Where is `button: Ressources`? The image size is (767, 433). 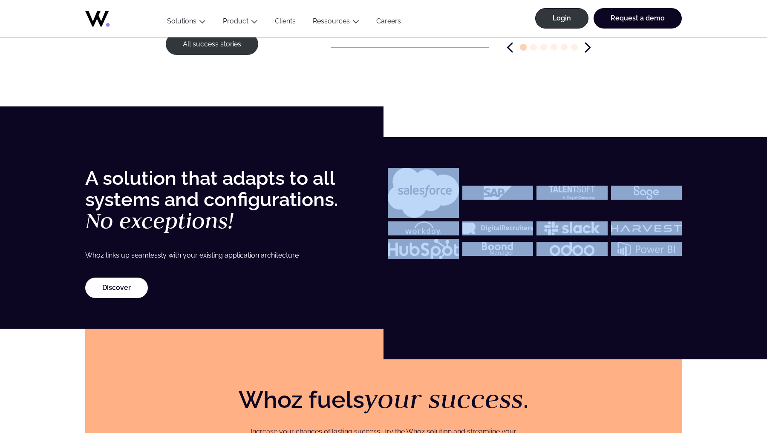 button: Ressources is located at coordinates (336, 23).